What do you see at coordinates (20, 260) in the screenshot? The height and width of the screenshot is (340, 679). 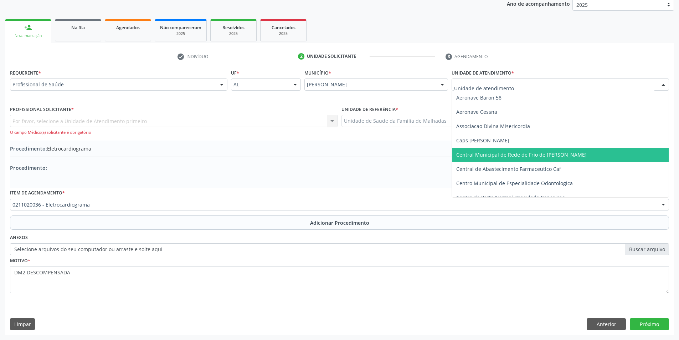 I see `label: Motivo` at bounding box center [20, 260].